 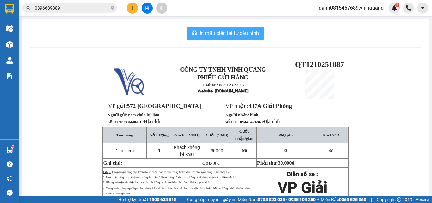 What do you see at coordinates (9, 9) in the screenshot?
I see `img: logo-vxr` at bounding box center [9, 9].